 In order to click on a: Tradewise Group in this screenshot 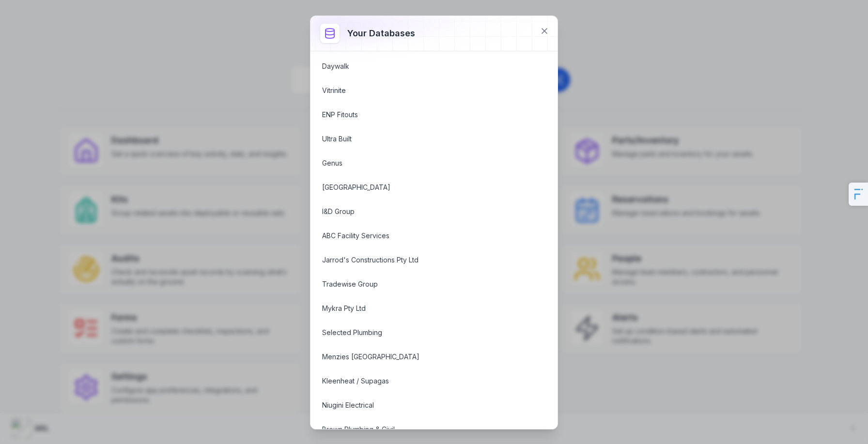, I will do `click(422, 284)`.